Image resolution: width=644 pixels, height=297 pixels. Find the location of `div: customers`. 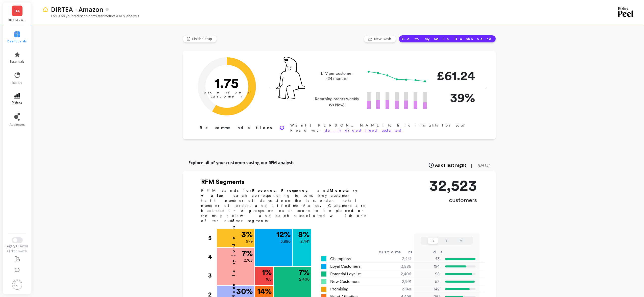

div: customers is located at coordinates (399, 252).